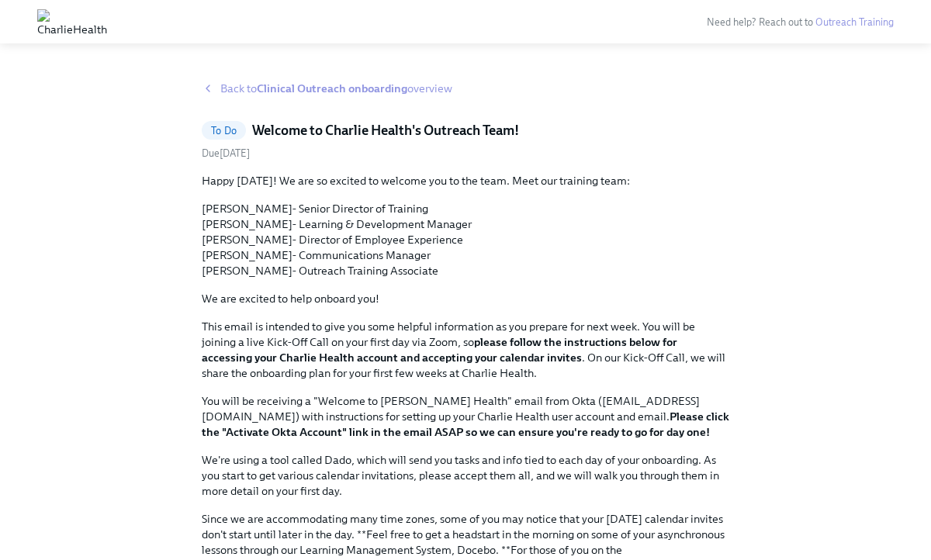 This screenshot has width=931, height=560. Describe the element at coordinates (466, 476) in the screenshot. I see `p: We're using a tool called Dado, which will send you tasks and info tied to each day of your onboa...` at that location.